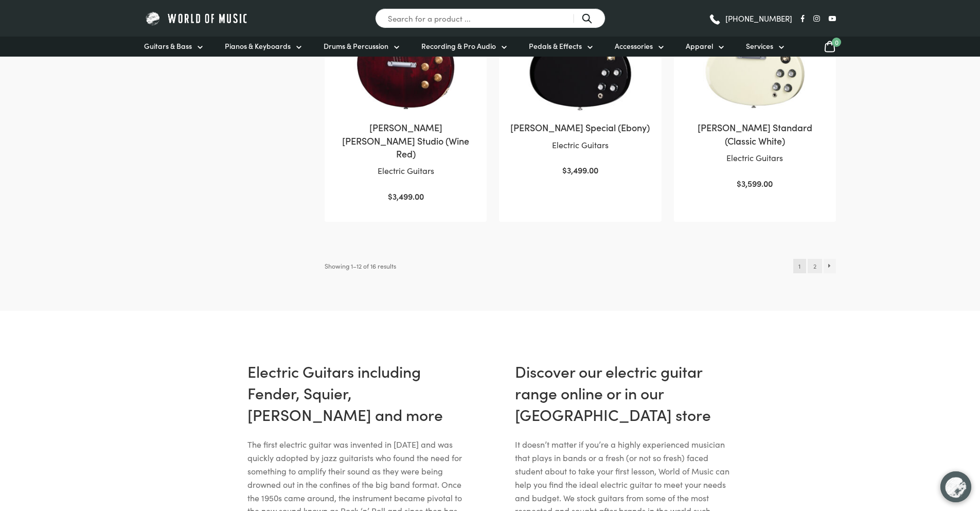  Describe the element at coordinates (837, 42) in the screenshot. I see `span: 0` at that location.